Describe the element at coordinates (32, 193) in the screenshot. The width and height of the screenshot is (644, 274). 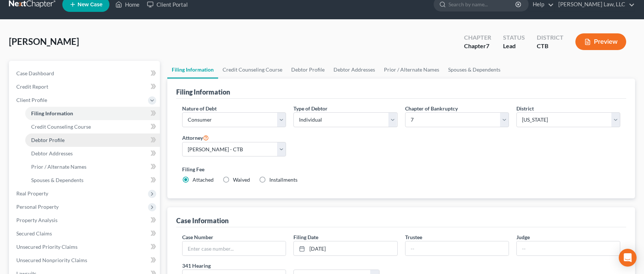
I see `span: Real Property` at that location.